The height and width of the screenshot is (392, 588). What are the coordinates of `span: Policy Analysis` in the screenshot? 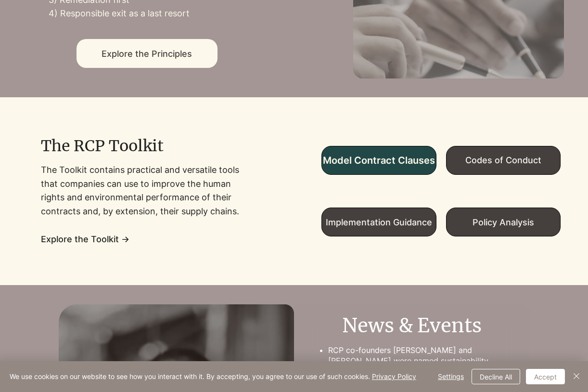 It's located at (503, 222).